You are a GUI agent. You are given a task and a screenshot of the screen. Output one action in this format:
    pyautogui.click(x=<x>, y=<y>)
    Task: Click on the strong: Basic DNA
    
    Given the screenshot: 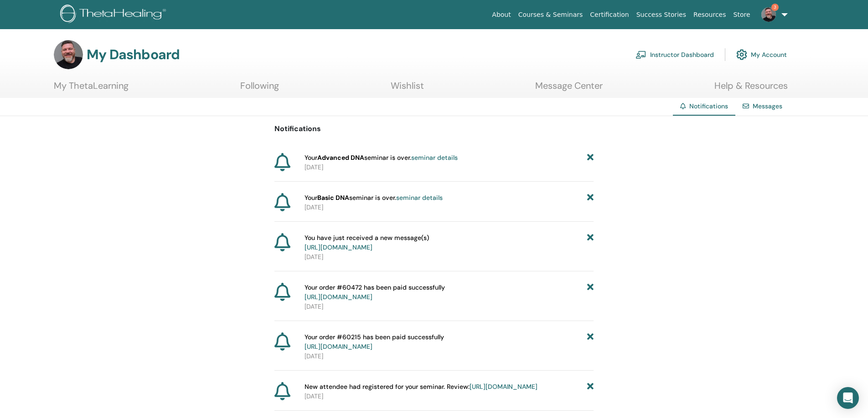 What is the action you would take?
    pyautogui.click(x=333, y=198)
    